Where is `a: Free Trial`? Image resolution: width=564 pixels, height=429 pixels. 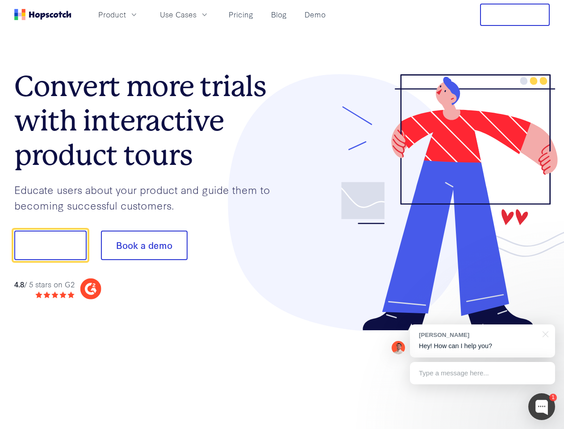
a: Free Trial is located at coordinates (515, 15).